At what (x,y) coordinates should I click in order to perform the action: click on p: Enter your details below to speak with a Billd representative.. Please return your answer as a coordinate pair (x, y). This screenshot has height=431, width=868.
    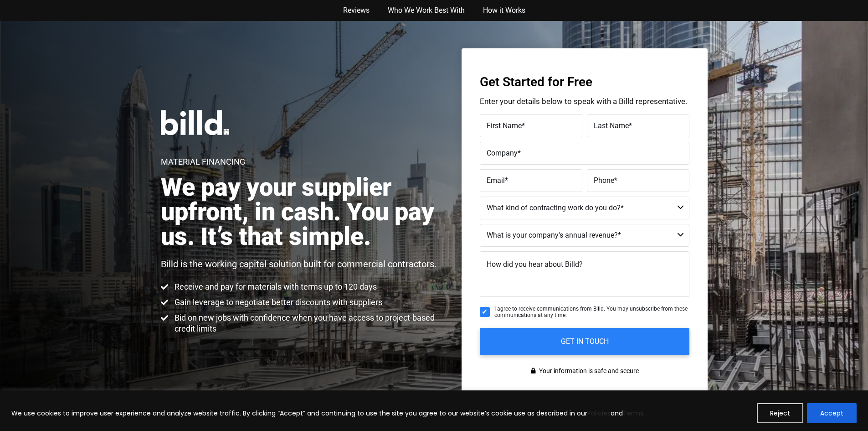
    Looking at the image, I should click on (585, 101).